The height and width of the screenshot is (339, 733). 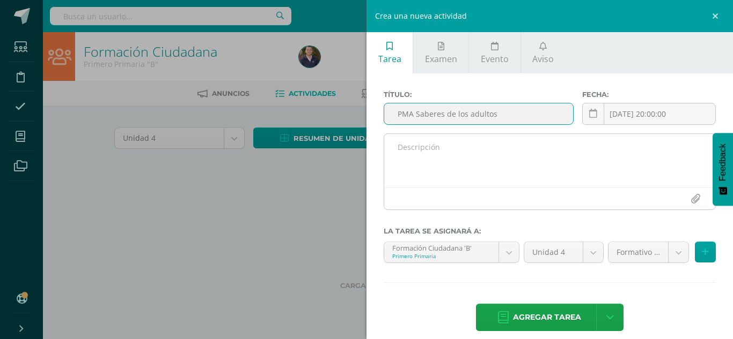 What do you see at coordinates (441, 59) in the screenshot?
I see `span: Examen` at bounding box center [441, 59].